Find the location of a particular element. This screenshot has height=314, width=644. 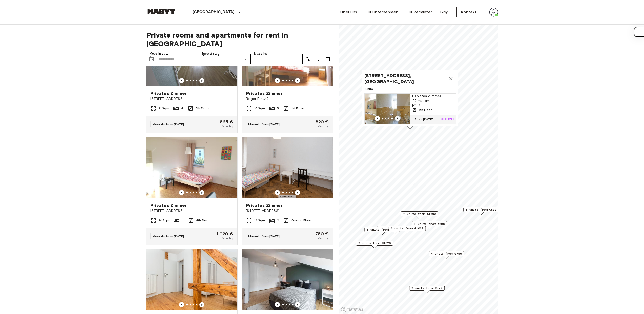

a: Marketing picture of unit DE-02-001-01MPrevious imagePrevious imagePrivates Zimmer[STREET_ADDRESS... is located at coordinates (192, 191).